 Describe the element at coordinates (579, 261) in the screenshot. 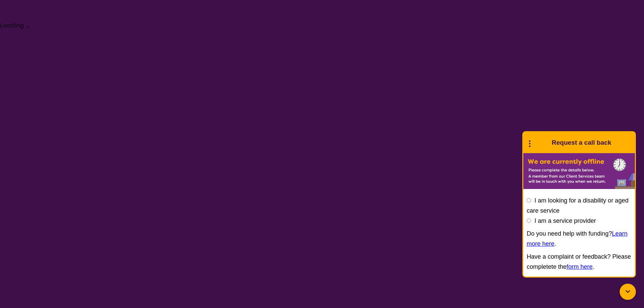

I see `p: Have a complaint or feedback? Please completete the .` at that location.